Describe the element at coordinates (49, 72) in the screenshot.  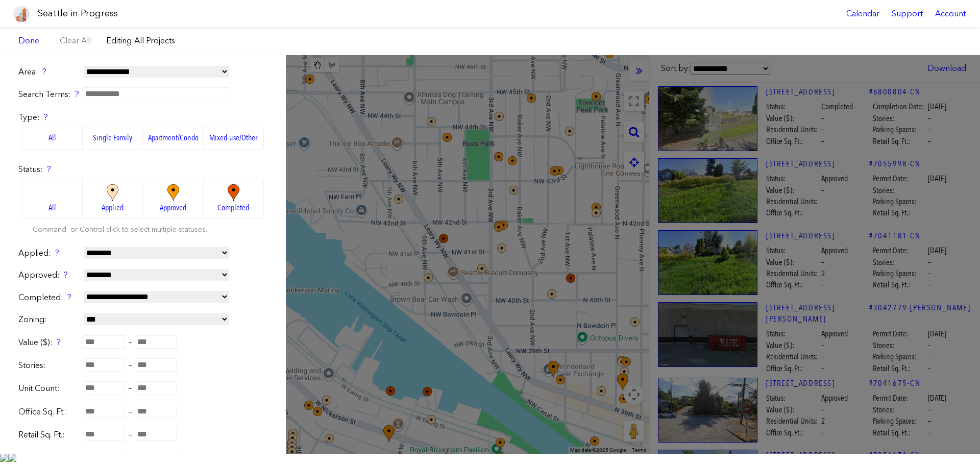
I see `label: Area:` at that location.